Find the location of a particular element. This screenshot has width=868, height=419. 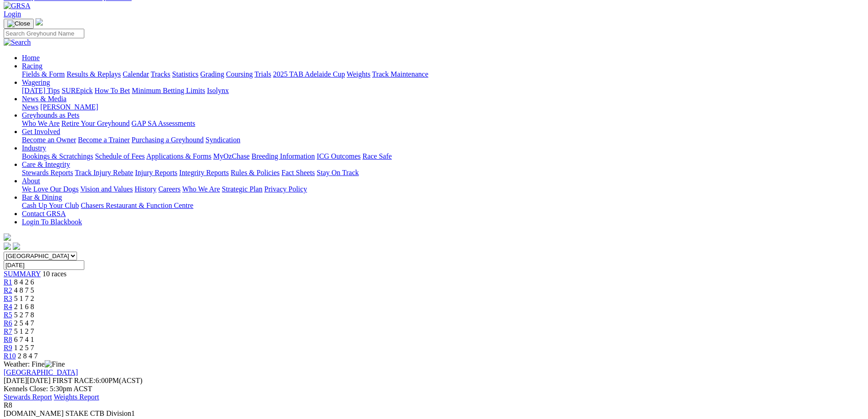

a: Stay On Track is located at coordinates (338, 172).